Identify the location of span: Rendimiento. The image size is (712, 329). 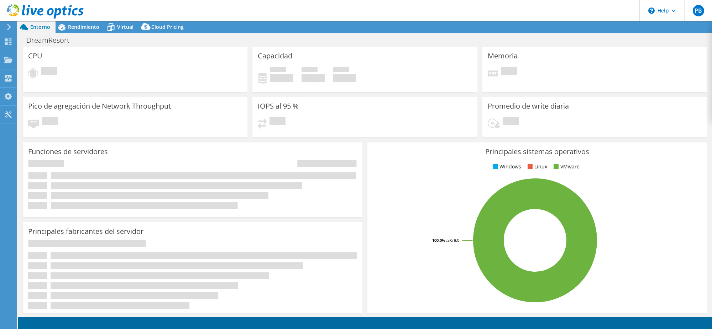
(84, 27).